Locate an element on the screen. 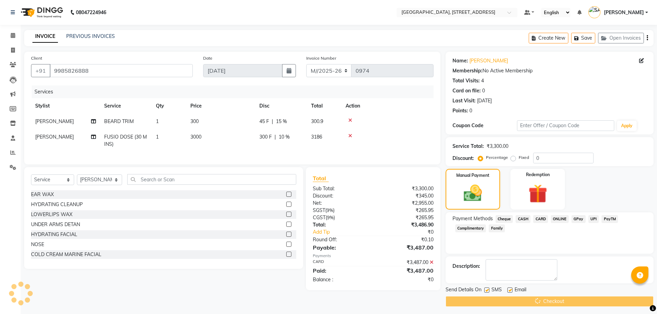 The height and width of the screenshot is (314, 657). span: CASH is located at coordinates (523, 219).